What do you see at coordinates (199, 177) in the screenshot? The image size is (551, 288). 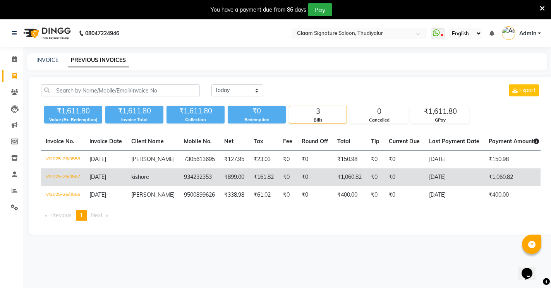 I see `td: 934232353` at bounding box center [199, 177].